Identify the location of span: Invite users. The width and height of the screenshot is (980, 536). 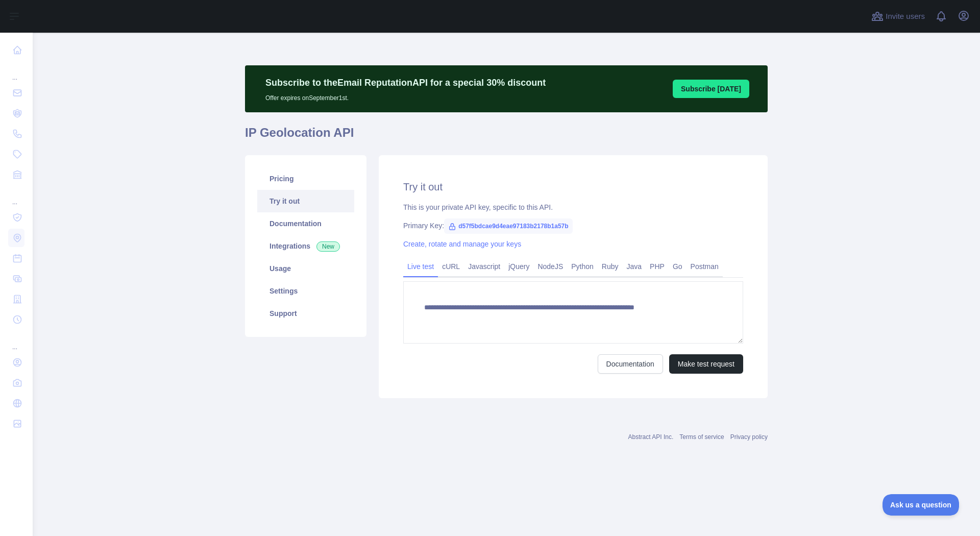
(905, 16).